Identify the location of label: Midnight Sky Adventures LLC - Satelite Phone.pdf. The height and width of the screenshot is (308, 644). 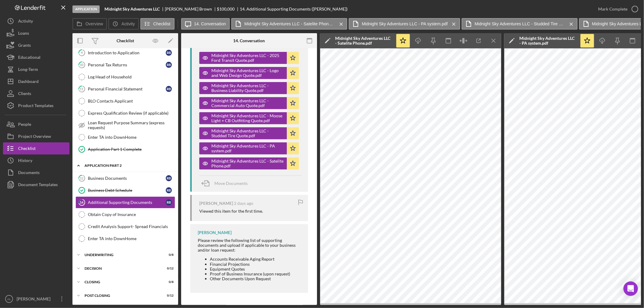
(289, 24).